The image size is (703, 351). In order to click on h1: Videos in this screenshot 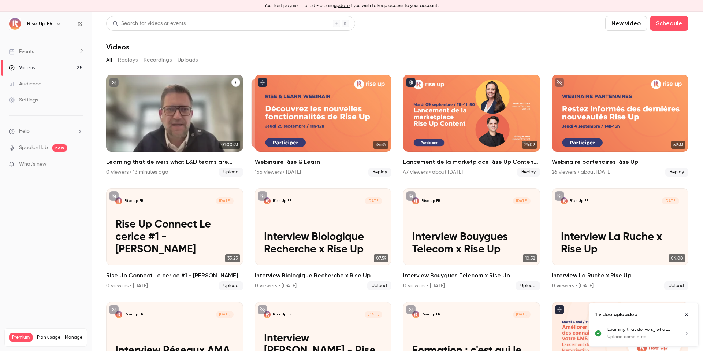, I will do `click(117, 47)`.